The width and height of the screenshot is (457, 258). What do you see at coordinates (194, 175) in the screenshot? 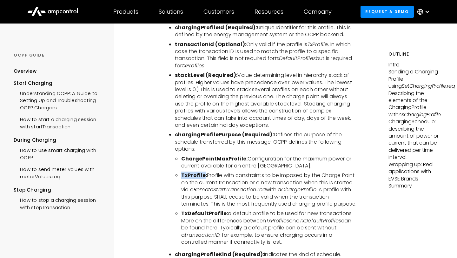
I see `b: TxProfile:` at bounding box center [194, 175].